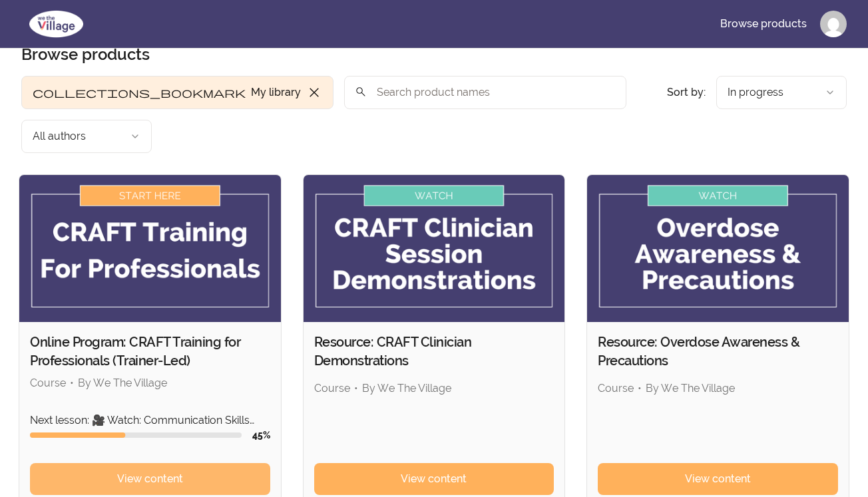 Image resolution: width=868 pixels, height=497 pixels. What do you see at coordinates (781, 93) in the screenshot?
I see `button: Product sort options` at bounding box center [781, 93].